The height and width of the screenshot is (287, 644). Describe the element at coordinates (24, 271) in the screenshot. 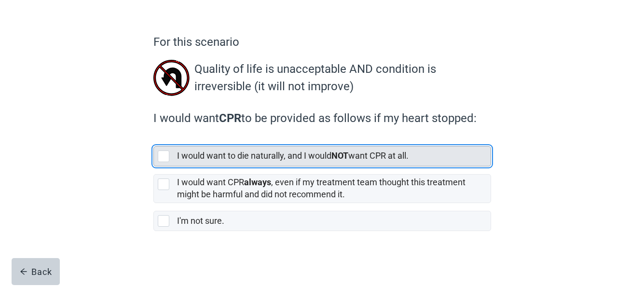

I see `span: arrow-left` at that location.